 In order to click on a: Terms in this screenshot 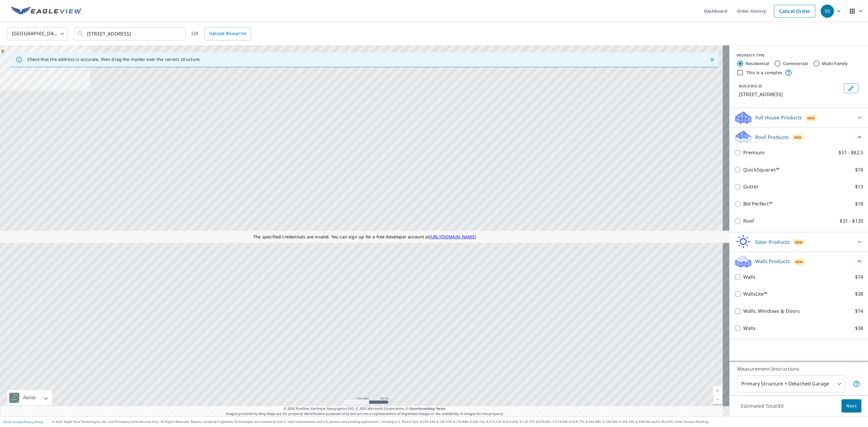, I will do `click(441, 408)`.